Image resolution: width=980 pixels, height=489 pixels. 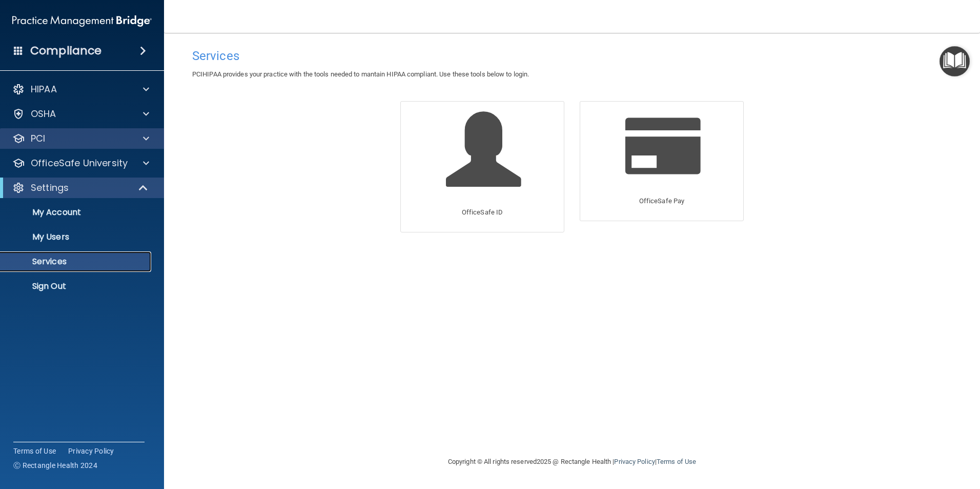 I want to click on p: Services, so click(x=77, y=262).